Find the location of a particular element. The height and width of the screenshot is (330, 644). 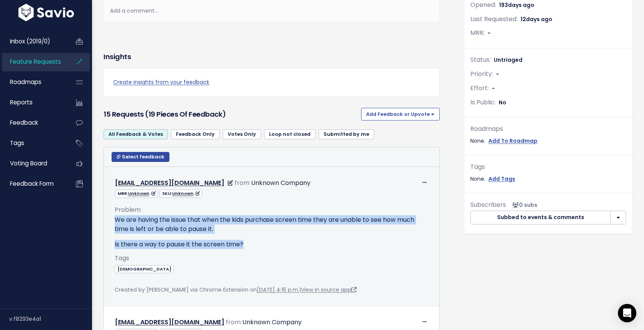

span: Problem is located at coordinates (128, 209).